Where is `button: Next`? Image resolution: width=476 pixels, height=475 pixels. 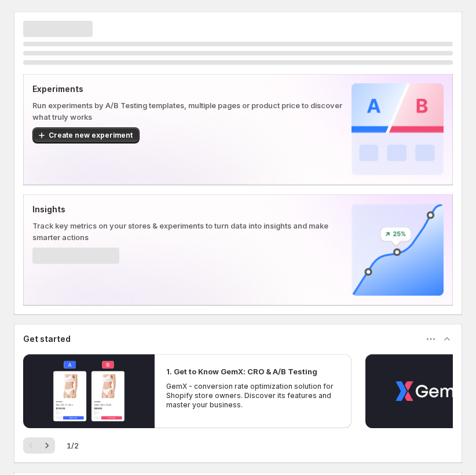 button: Next is located at coordinates (47, 446).